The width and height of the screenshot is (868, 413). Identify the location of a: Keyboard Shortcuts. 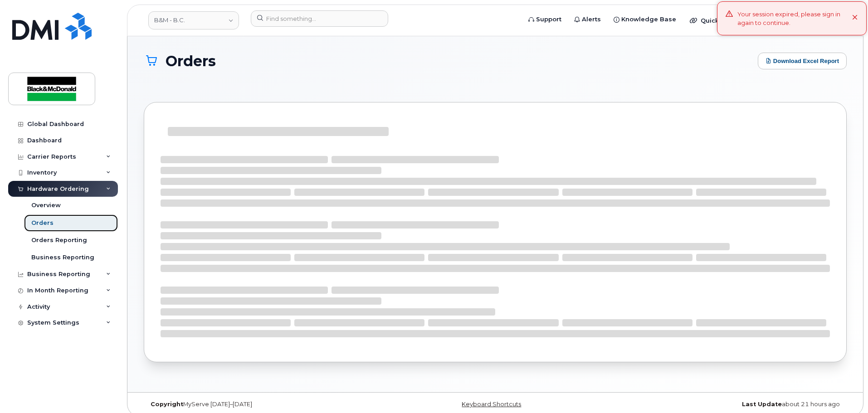
(491, 404).